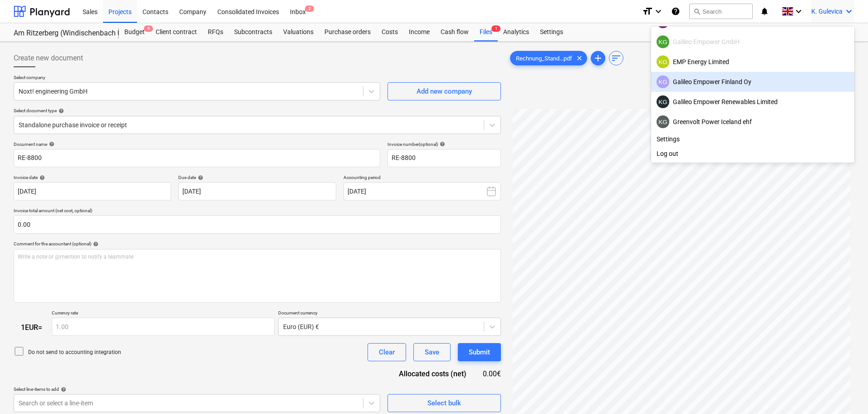  What do you see at coordinates (846, 392) in the screenshot?
I see `div: Chat Widget` at bounding box center [846, 392].